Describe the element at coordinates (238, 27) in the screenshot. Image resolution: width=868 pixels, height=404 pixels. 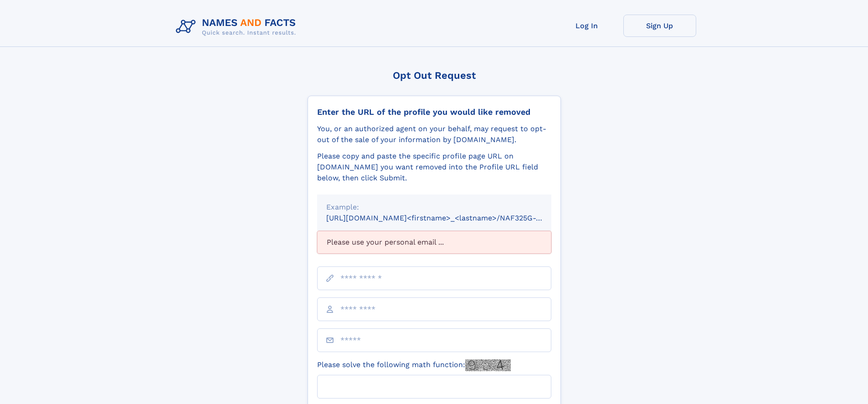
I see `img: Logo Names and Facts` at that location.